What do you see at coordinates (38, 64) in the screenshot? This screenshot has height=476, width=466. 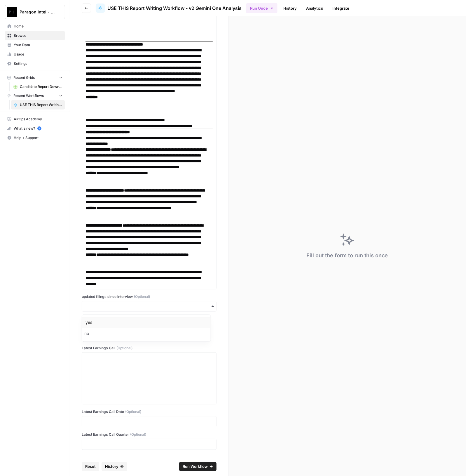 I see `span: Settings` at bounding box center [38, 64].